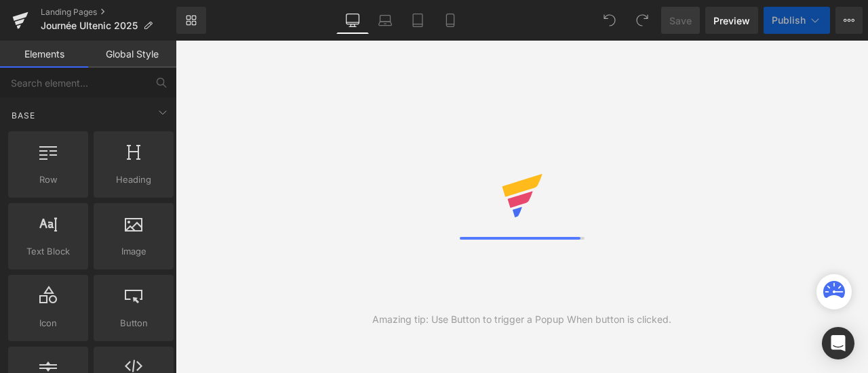 This screenshot has width=868, height=373. I want to click on a: Tablet, so click(418, 20).